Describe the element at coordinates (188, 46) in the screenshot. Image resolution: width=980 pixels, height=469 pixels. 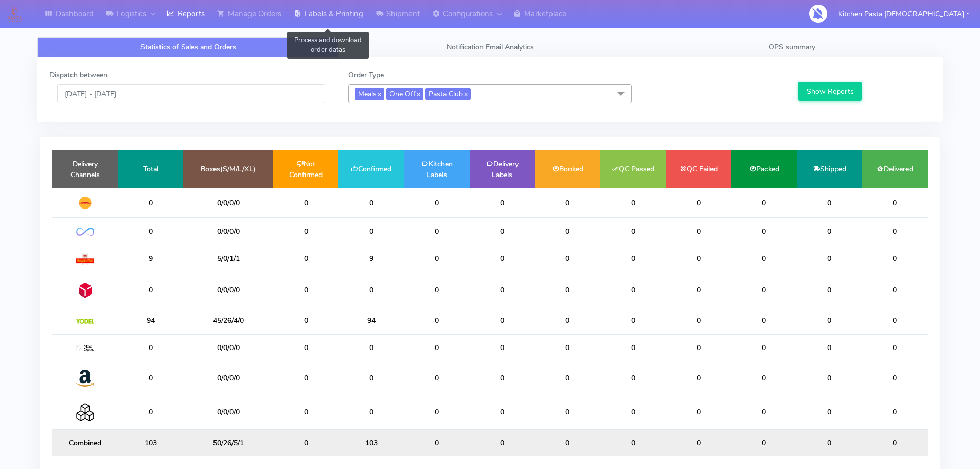
I see `span: Statistics of Sales and Orders` at that location.